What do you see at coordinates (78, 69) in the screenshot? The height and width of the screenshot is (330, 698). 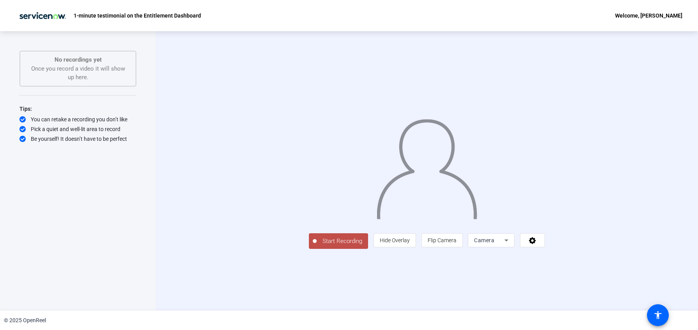 I see `div: Once you record a video it will show up here.` at bounding box center [78, 69].